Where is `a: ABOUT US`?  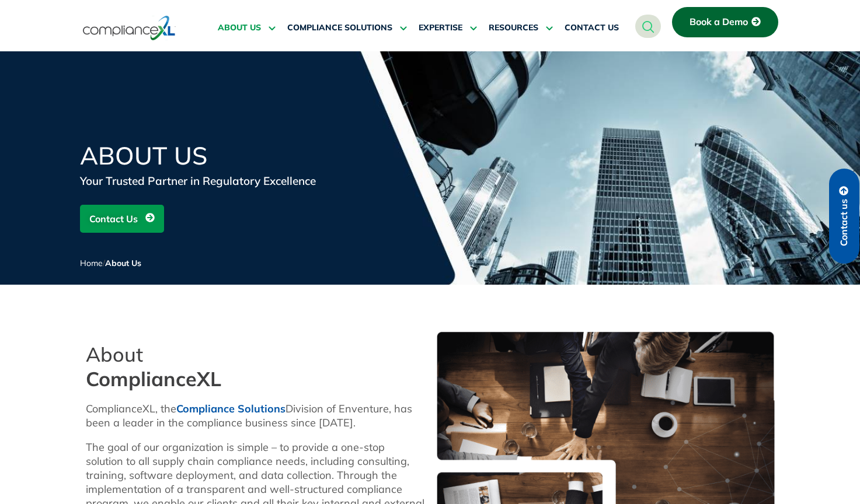 a: ABOUT US is located at coordinates (246, 28).